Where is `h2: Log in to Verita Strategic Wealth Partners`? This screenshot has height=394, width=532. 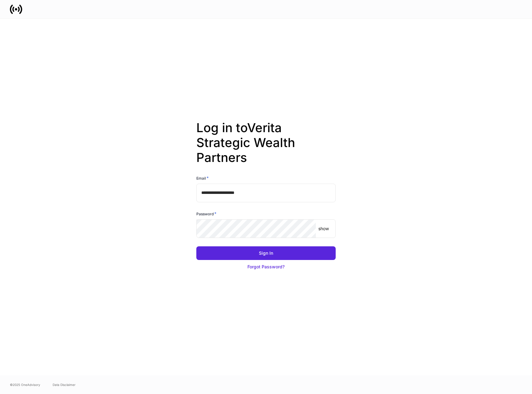
h2: Log in to Verita Strategic Wealth Partners is located at coordinates (266, 148).